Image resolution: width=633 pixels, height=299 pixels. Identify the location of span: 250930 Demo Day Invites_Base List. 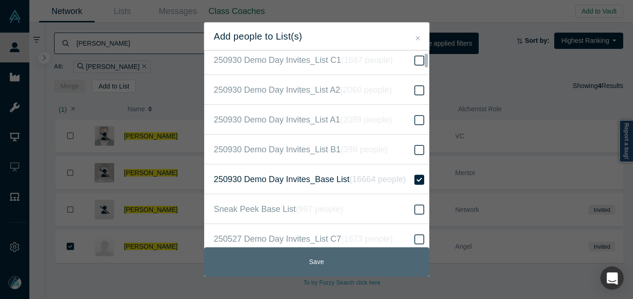
(310, 179).